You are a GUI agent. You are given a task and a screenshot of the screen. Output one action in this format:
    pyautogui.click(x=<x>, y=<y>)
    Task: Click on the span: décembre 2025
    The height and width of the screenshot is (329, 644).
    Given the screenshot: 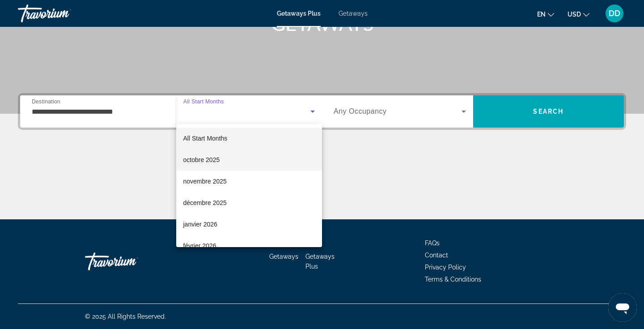 What is the action you would take?
    pyautogui.click(x=205, y=203)
    